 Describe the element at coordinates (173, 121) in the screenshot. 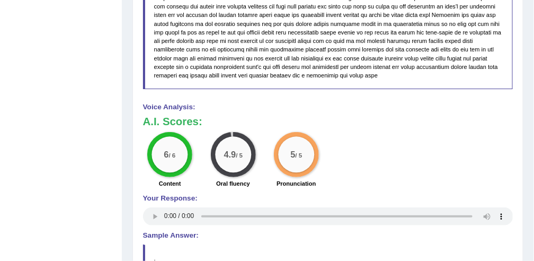

I see `b: A.I. Scores:` at that location.